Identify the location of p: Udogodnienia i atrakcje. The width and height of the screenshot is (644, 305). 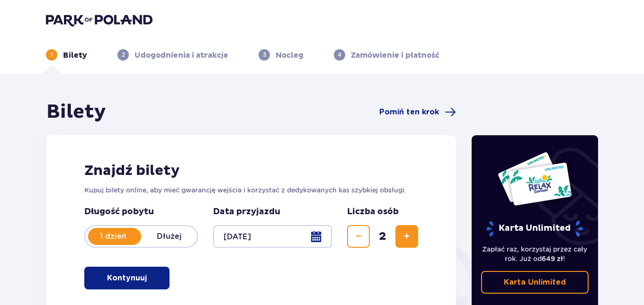
(182, 55).